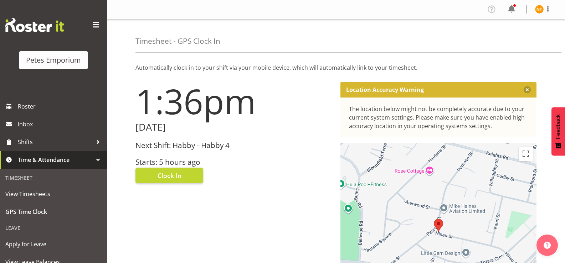 The width and height of the screenshot is (565, 263). What do you see at coordinates (53, 228) in the screenshot?
I see `div: Leave` at bounding box center [53, 228].